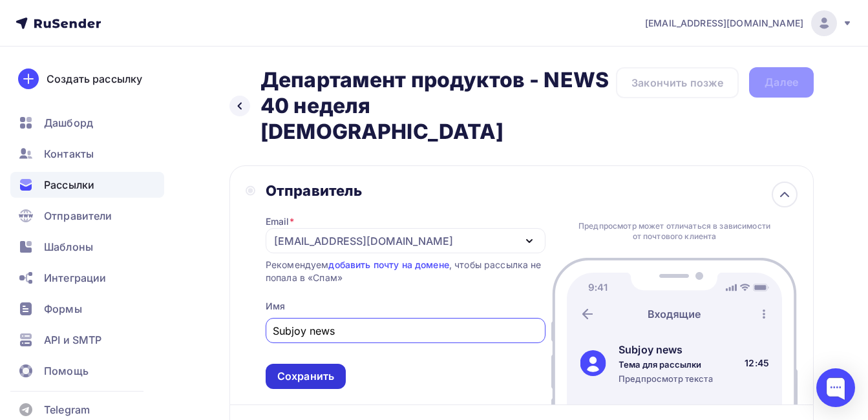  Describe the element at coordinates (306, 376) in the screenshot. I see `div: Сохранить` at that location.